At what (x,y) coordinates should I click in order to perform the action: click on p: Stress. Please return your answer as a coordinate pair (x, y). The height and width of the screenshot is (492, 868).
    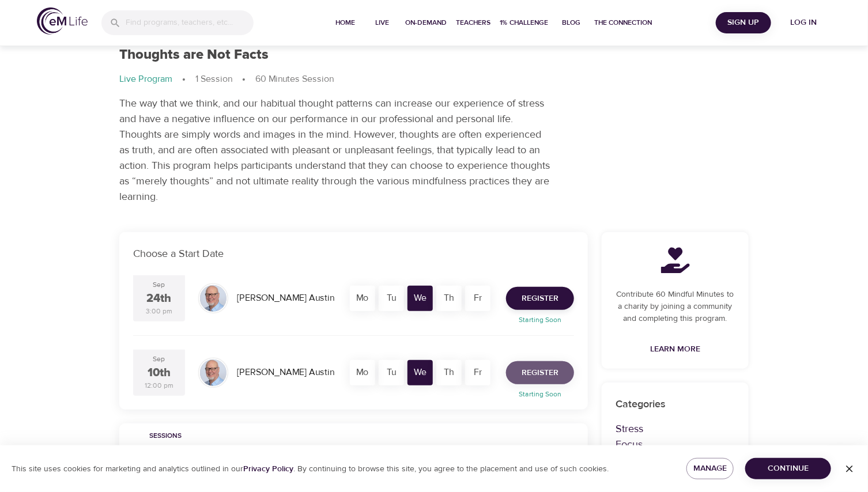
    Looking at the image, I should click on (675, 429).